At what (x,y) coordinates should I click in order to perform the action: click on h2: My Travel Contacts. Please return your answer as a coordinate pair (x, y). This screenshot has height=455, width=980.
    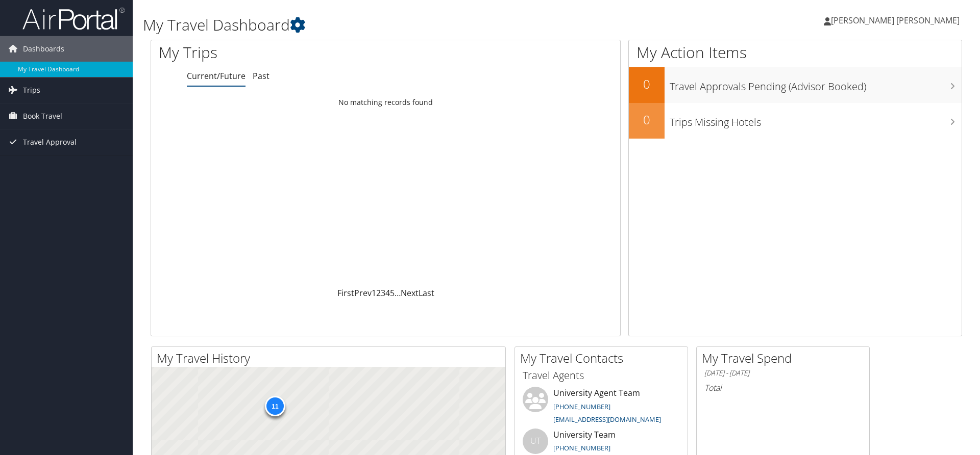
    Looking at the image, I should click on (604, 358).